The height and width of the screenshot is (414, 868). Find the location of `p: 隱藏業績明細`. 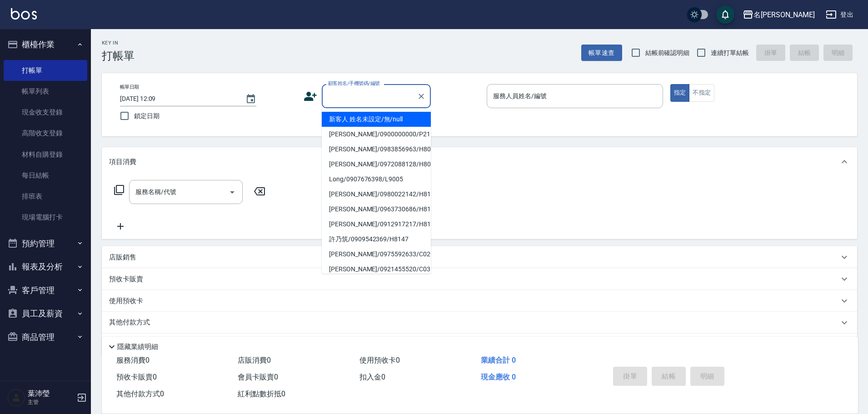

p: 隱藏業績明細 is located at coordinates (137, 347).